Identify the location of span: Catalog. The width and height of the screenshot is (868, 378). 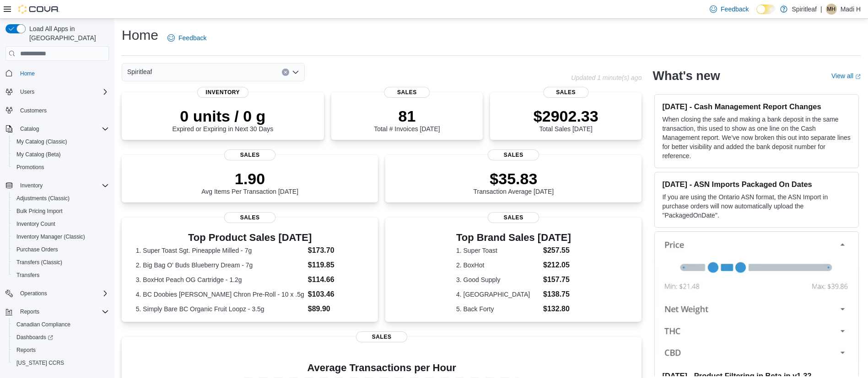
(62, 129).